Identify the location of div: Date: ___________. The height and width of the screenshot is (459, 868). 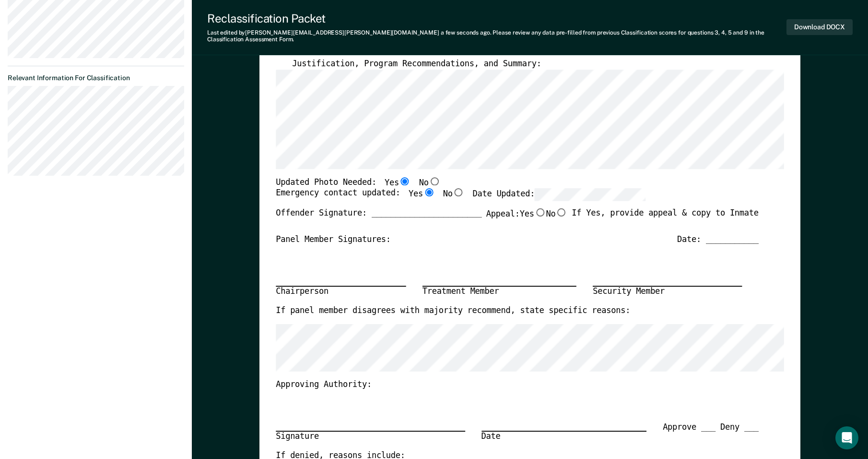
(718, 240).